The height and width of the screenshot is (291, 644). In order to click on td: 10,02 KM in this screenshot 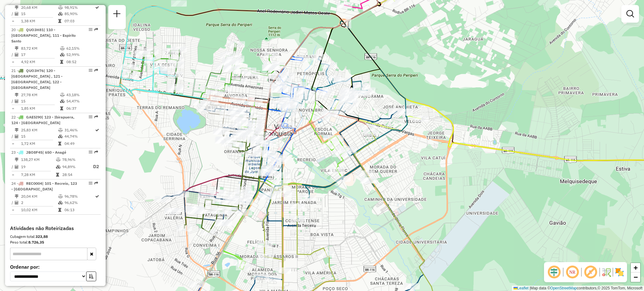, I will do `click(39, 210)`.